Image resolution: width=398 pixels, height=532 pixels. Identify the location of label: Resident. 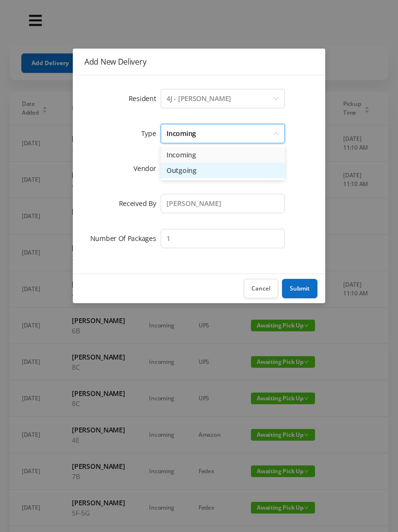
(145, 98).